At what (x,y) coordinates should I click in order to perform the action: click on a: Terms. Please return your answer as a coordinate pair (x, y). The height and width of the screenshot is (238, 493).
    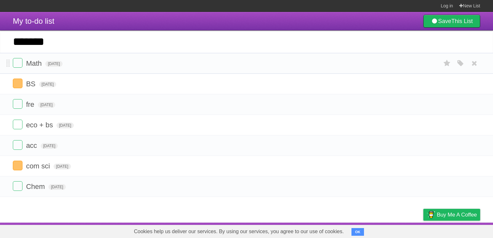
    Looking at the image, I should click on (400, 230).